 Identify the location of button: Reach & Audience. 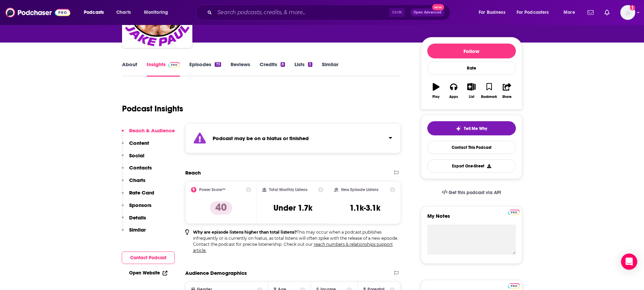
(148, 134).